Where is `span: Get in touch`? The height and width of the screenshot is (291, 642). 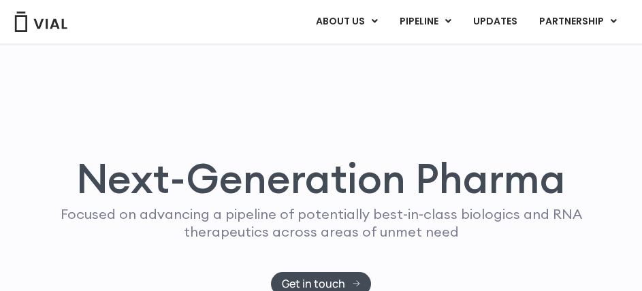
span: Get in touch is located at coordinates (313, 284).